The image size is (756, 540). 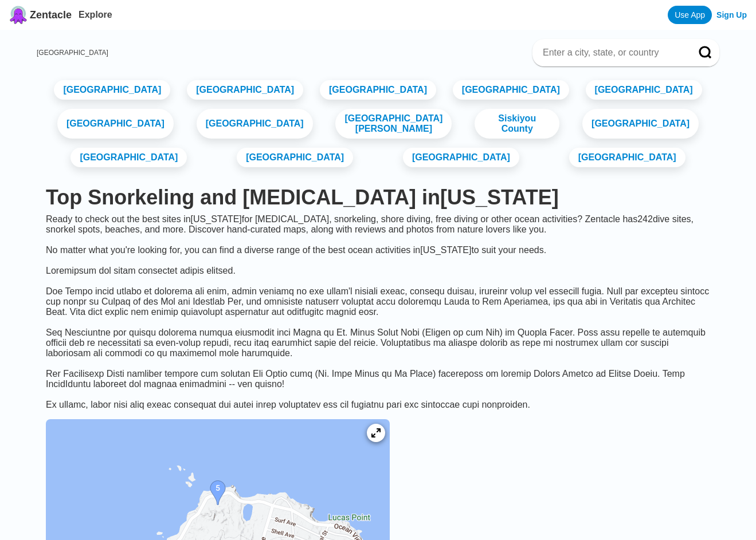 I want to click on img: Zentacle logo, so click(x=18, y=15).